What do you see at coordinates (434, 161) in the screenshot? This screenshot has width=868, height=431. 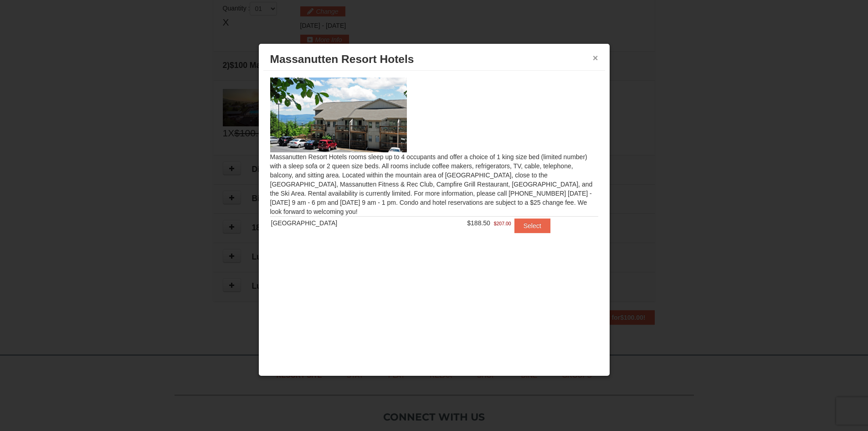 I see `div: Massanutten Resort Hotels rooms sleep up to 4 occupants and offer a choice of 1 king size bed (li...` at bounding box center [434, 161].